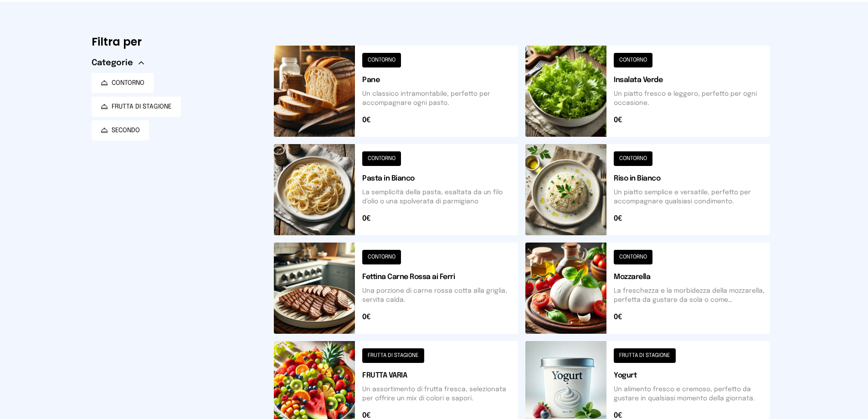 Image resolution: width=868 pixels, height=419 pixels. Describe the element at coordinates (121, 130) in the screenshot. I see `button: SECONDO` at that location.